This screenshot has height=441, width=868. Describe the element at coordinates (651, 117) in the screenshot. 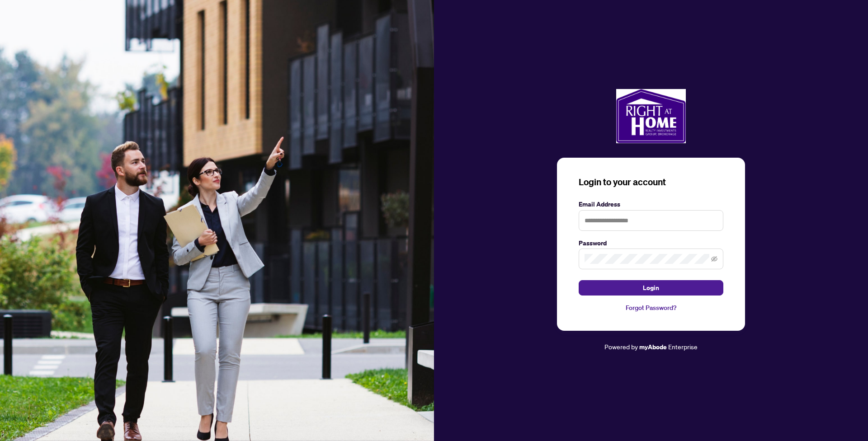

I see `img: ma-logo` at that location.